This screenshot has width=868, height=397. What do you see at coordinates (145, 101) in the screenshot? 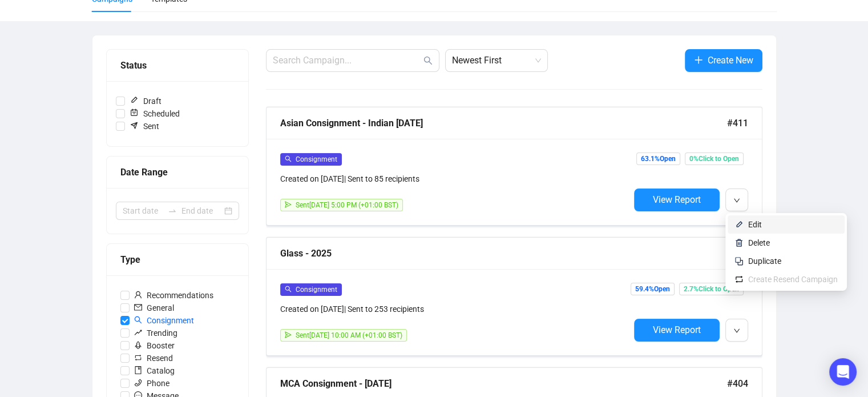
I see `span: Draft` at bounding box center [145, 101].